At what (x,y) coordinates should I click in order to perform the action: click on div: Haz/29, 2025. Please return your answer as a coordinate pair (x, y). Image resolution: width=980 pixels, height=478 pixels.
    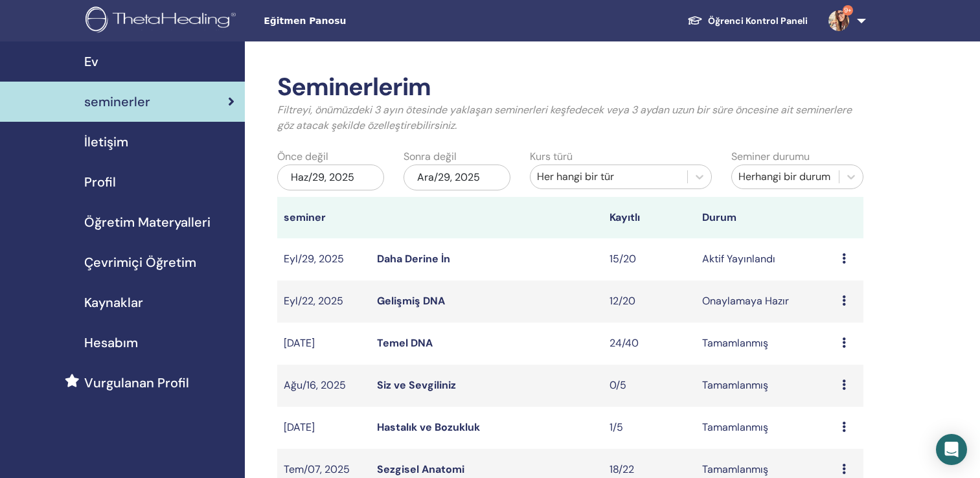
    Looking at the image, I should click on (330, 177).